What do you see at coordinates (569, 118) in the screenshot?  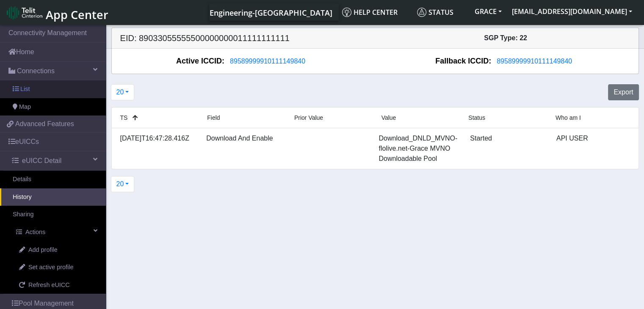 I see `span: Who am I` at bounding box center [569, 118].